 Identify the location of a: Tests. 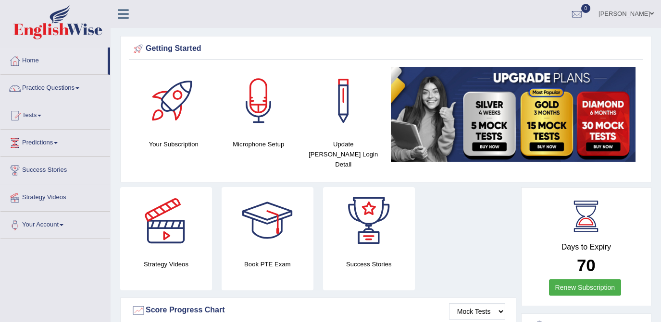
(55, 114).